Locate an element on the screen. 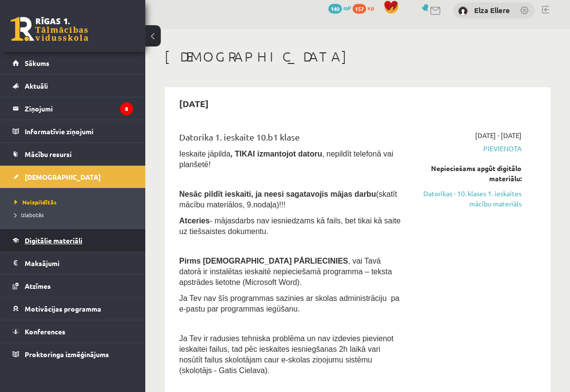  a: Datorikas - 10. klases 1. ieskaites mācību materiāls is located at coordinates (469, 199).